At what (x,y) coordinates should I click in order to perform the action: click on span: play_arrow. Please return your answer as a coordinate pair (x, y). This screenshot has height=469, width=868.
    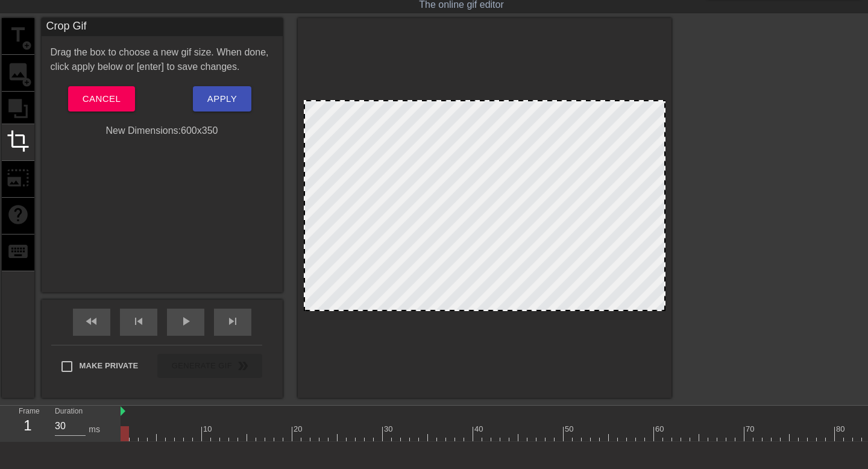
    Looking at the image, I should click on (186, 321).